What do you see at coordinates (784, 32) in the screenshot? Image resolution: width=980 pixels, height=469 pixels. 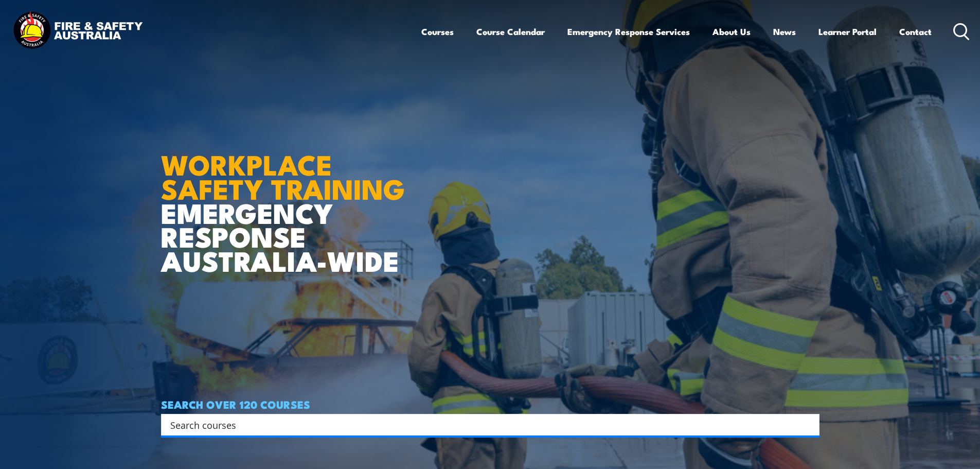 I see `a: News` at bounding box center [784, 32].